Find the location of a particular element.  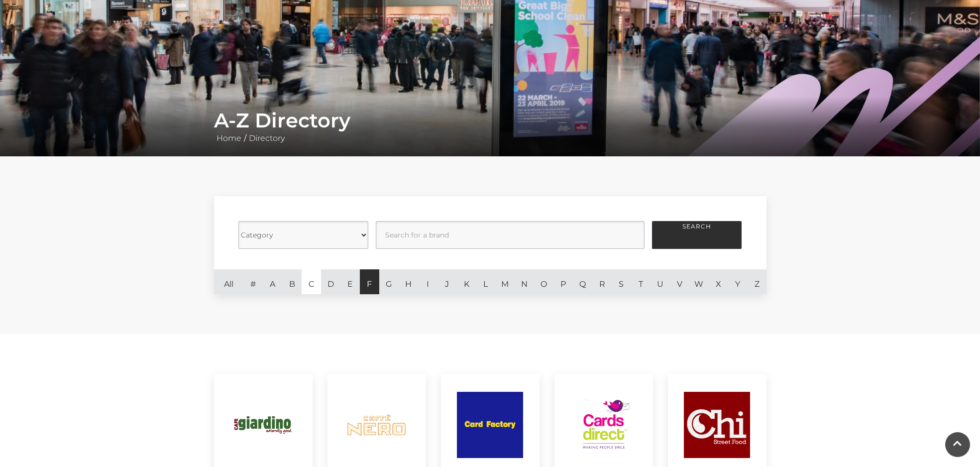

a: T is located at coordinates (641, 282).